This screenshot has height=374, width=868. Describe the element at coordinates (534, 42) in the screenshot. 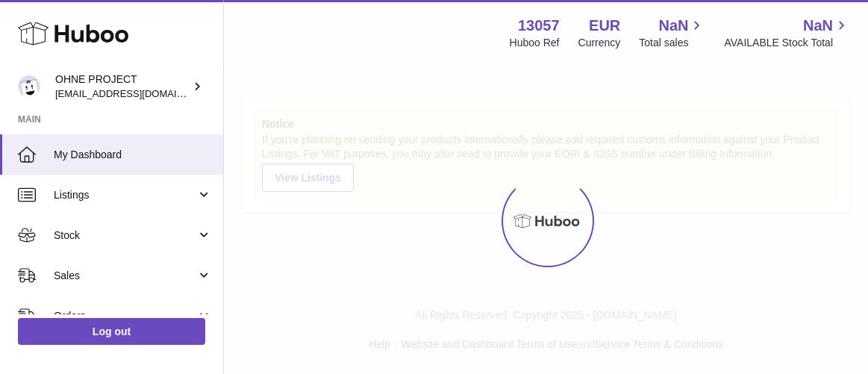

I see `div: Huboo Ref` at that location.